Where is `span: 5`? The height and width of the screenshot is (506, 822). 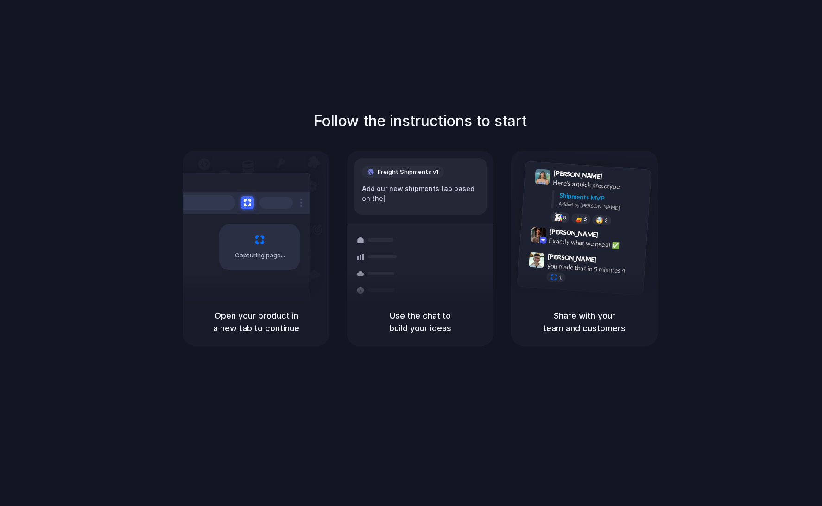 span: 5 is located at coordinates (585, 219).